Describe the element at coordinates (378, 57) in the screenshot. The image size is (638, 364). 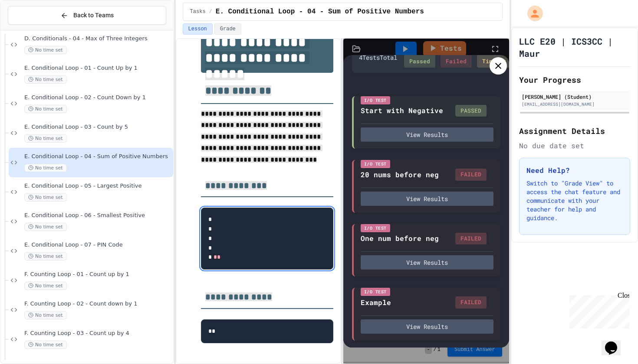
I see `div: 4 Test s Total` at that location.